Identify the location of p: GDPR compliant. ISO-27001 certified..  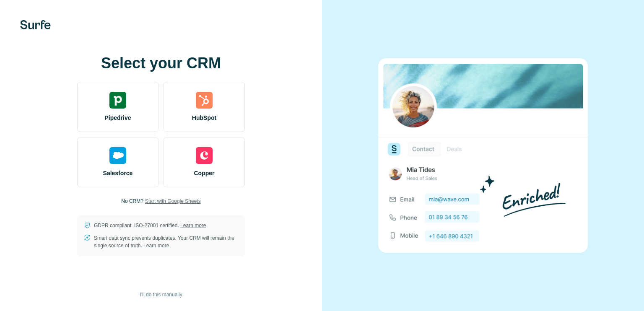
(150, 225).